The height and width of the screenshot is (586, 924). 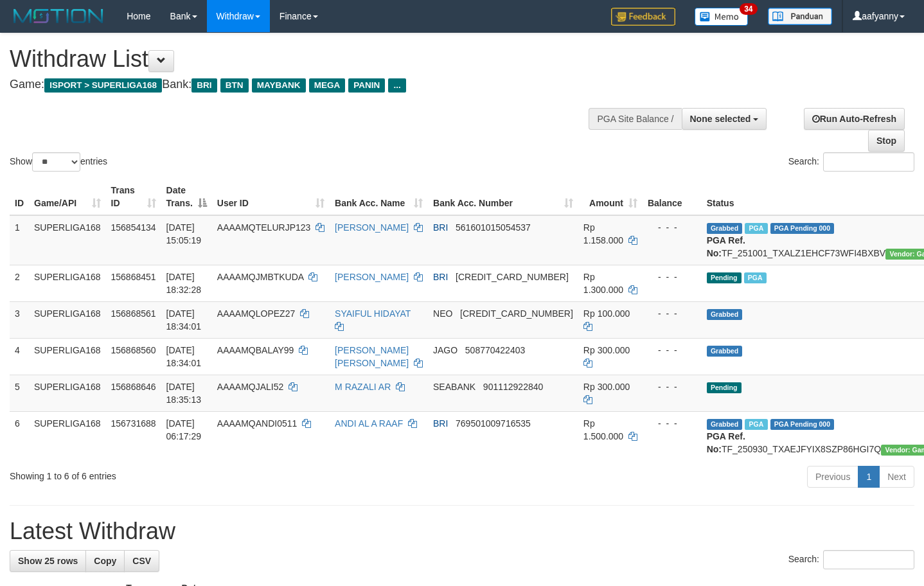 I want to click on span: Rp 1.158.000, so click(x=603, y=234).